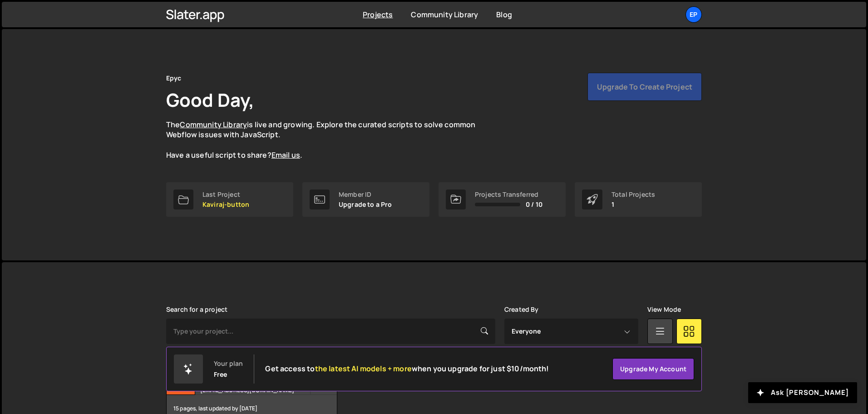  What do you see at coordinates (633, 194) in the screenshot?
I see `div: Total Projects` at bounding box center [633, 194].